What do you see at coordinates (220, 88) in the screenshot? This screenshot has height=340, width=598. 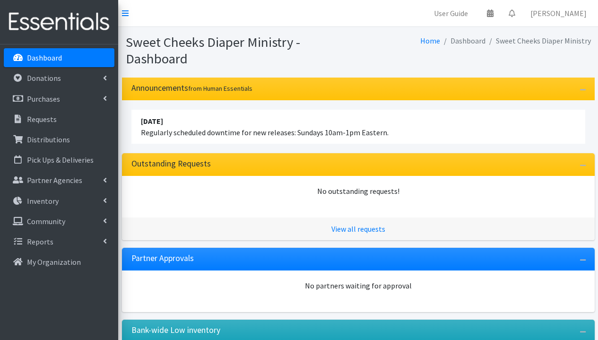 I see `small: from Human Essentials` at bounding box center [220, 88].